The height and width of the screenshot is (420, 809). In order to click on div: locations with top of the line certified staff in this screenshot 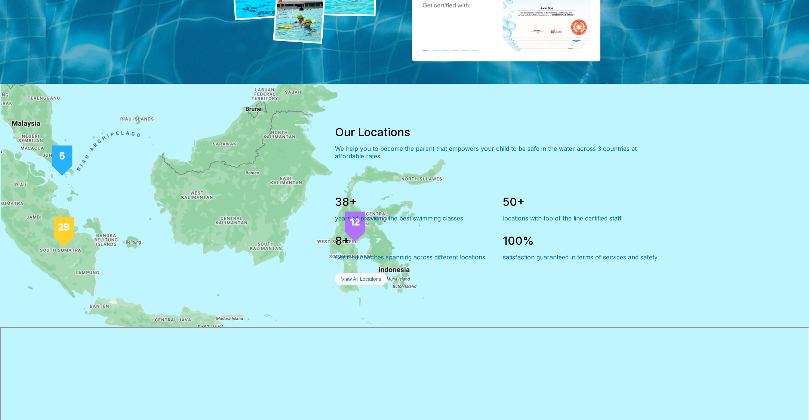, I will do `click(581, 218)`.